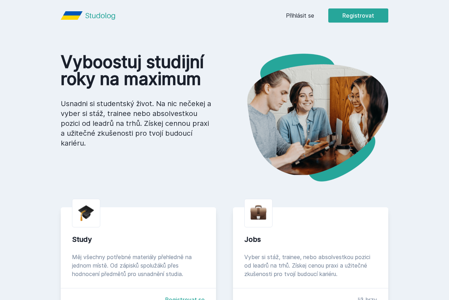 This screenshot has width=449, height=300. Describe the element at coordinates (300, 16) in the screenshot. I see `a: Přihlásit se` at that location.